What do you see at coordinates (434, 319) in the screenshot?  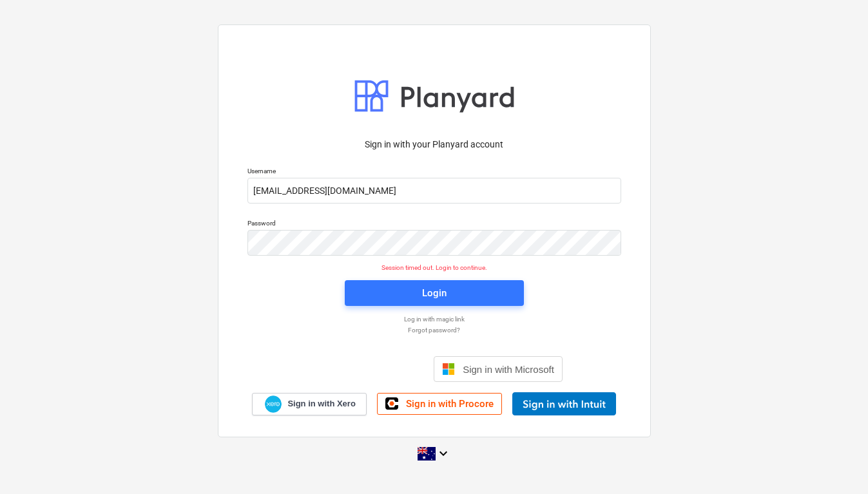 I see `a: Log in with magic link` at bounding box center [434, 319].